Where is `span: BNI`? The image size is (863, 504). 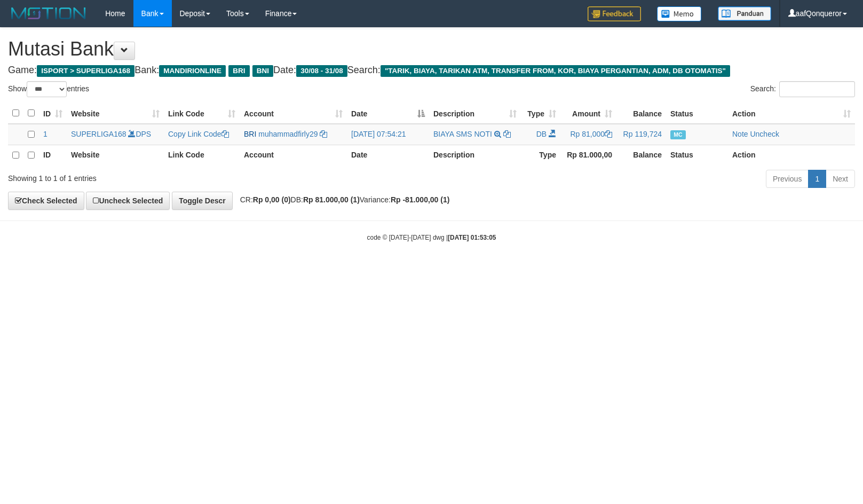 span: BNI is located at coordinates (263, 71).